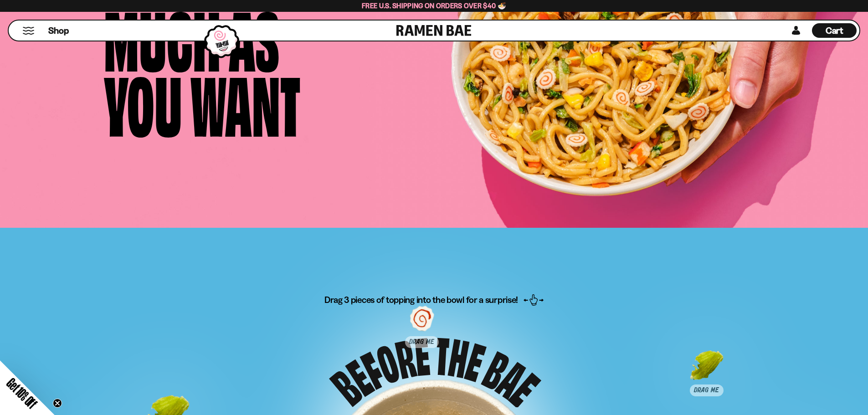  I want to click on div: Want, so click(245, 101).